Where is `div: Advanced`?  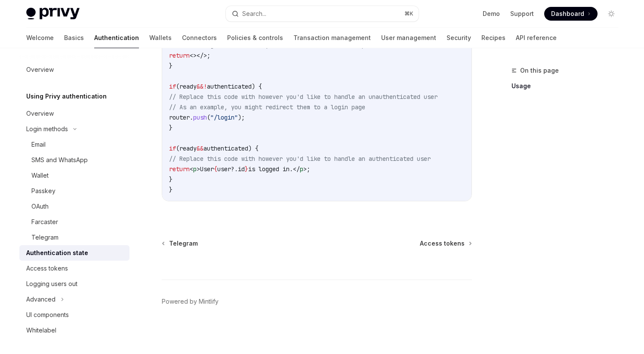 div: Advanced is located at coordinates (41, 299).